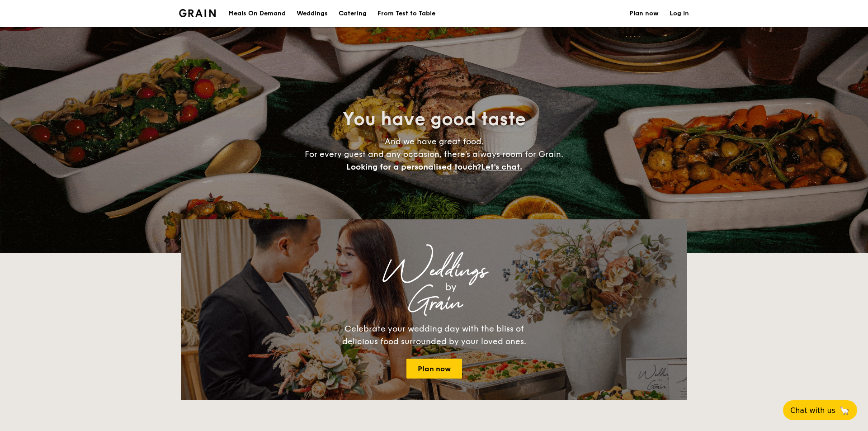  What do you see at coordinates (813, 410) in the screenshot?
I see `span: Chat with us` at bounding box center [813, 410].